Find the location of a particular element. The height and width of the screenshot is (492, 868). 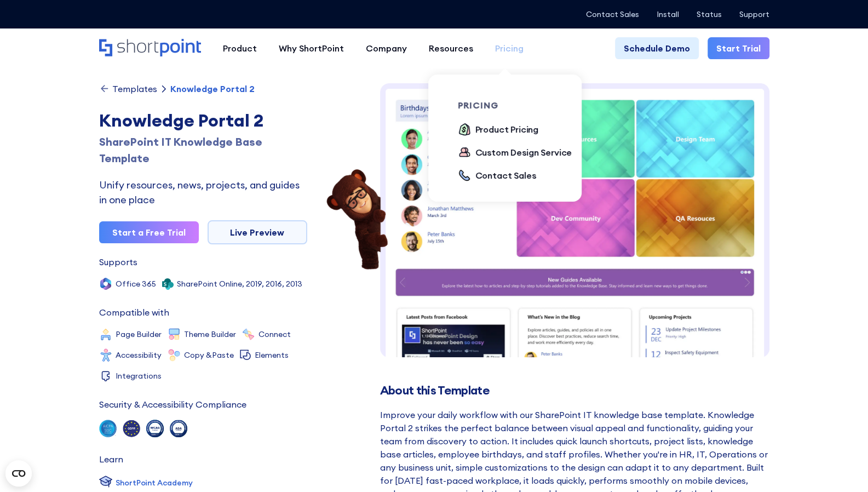

p: Contact Sales is located at coordinates (612, 14).